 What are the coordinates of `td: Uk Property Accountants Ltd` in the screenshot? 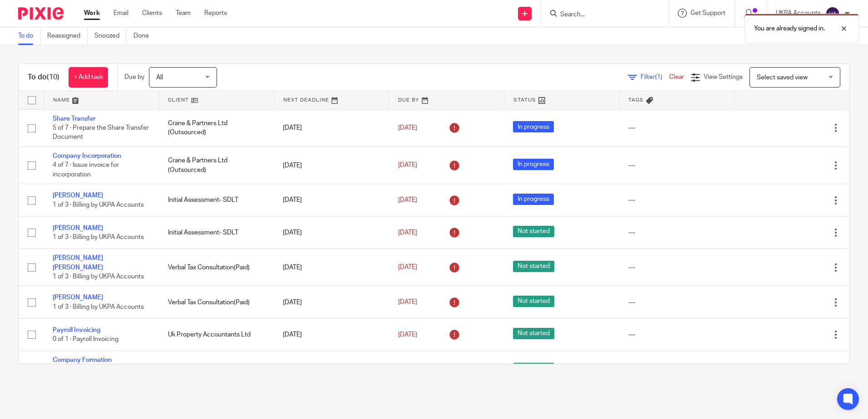 It's located at (216, 334).